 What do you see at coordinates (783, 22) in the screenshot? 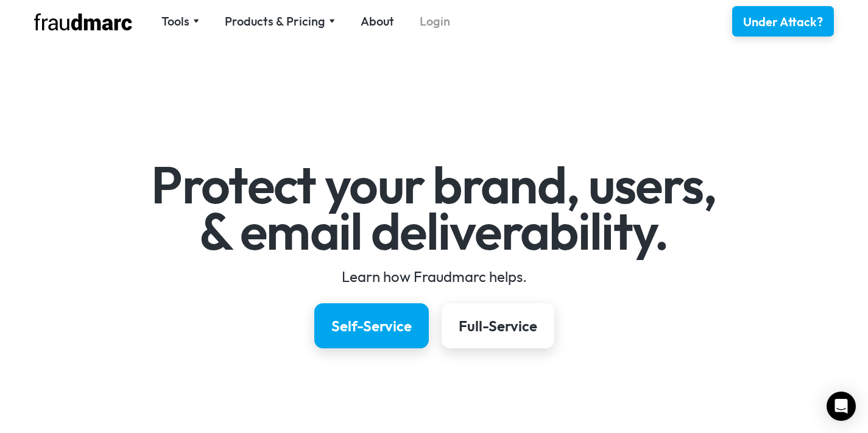
I see `div: Under Attack?` at bounding box center [783, 22].